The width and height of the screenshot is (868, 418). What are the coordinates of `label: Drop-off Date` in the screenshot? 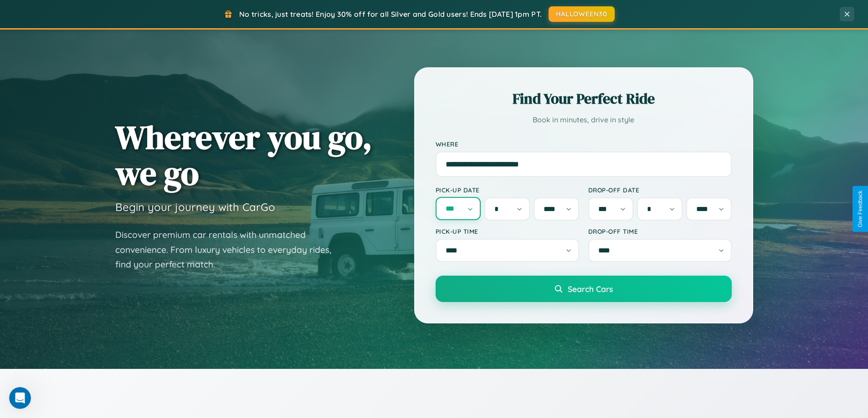 It's located at (660, 190).